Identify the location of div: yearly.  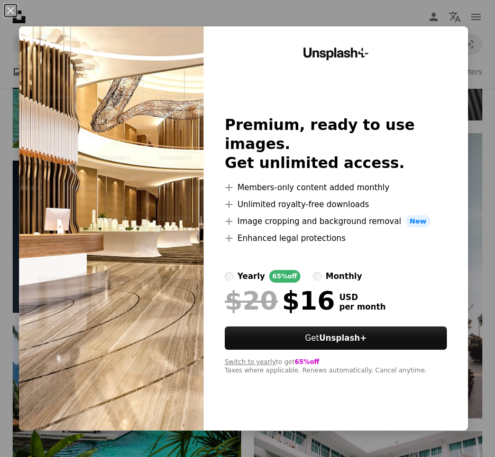
(251, 276).